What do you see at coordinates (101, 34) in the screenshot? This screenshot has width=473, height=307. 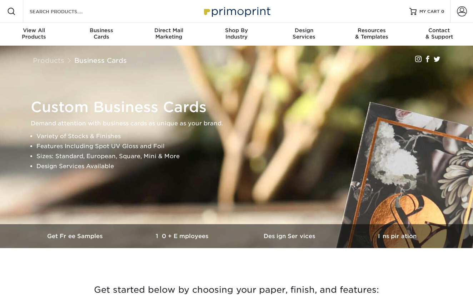 I see `a: BusinessCards` at bounding box center [101, 34].